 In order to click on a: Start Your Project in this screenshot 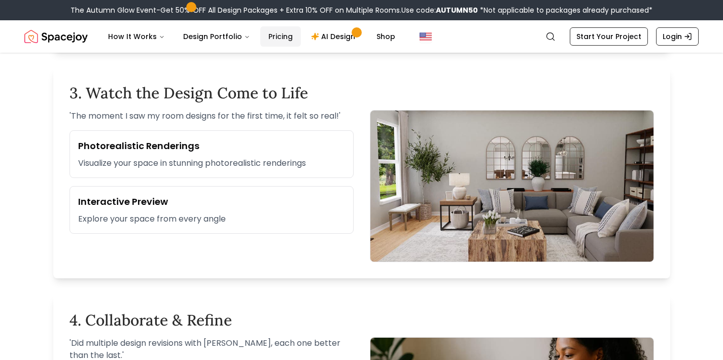, I will do `click(609, 37)`.